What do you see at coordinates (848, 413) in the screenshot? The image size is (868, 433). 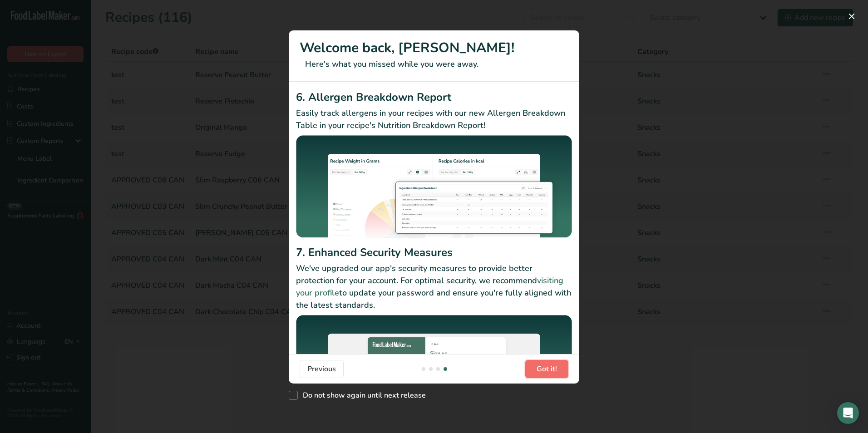 I see `div: Open Intercom Messenger` at bounding box center [848, 413].